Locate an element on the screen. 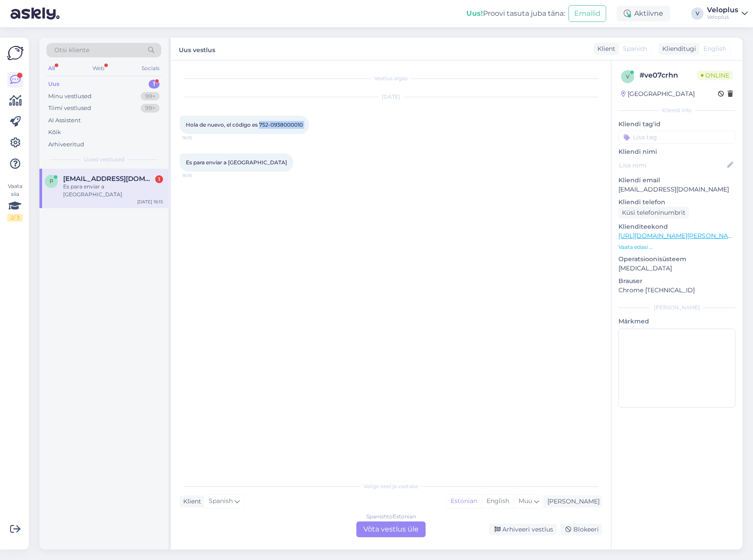 This screenshot has width=753, height=560. div: Tiimi vestlused is located at coordinates (70, 108).